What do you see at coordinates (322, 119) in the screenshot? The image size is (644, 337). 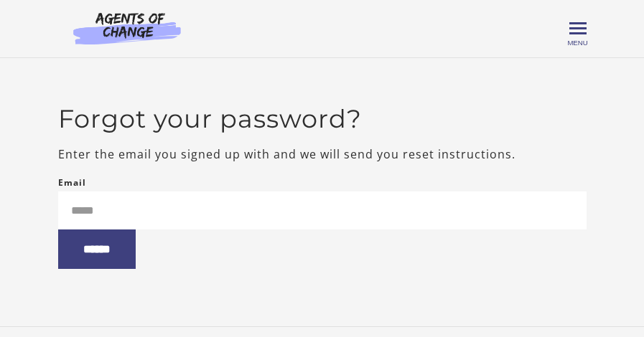 I see `h2: Forgot your password?` at bounding box center [322, 119].